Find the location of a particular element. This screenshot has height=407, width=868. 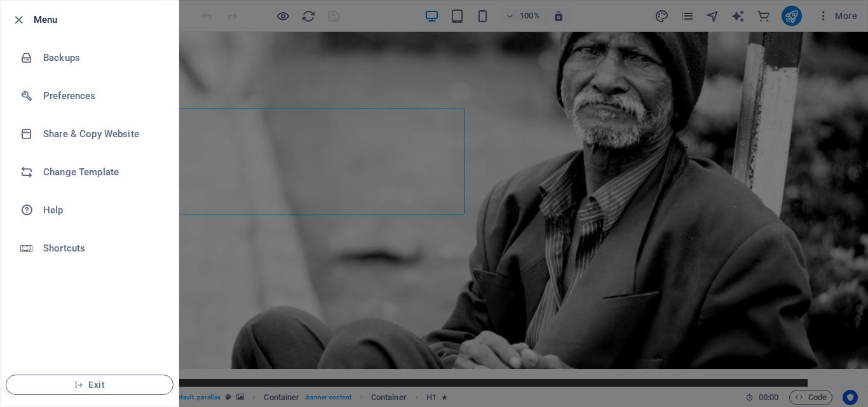

h6: Change Template is located at coordinates (102, 172).